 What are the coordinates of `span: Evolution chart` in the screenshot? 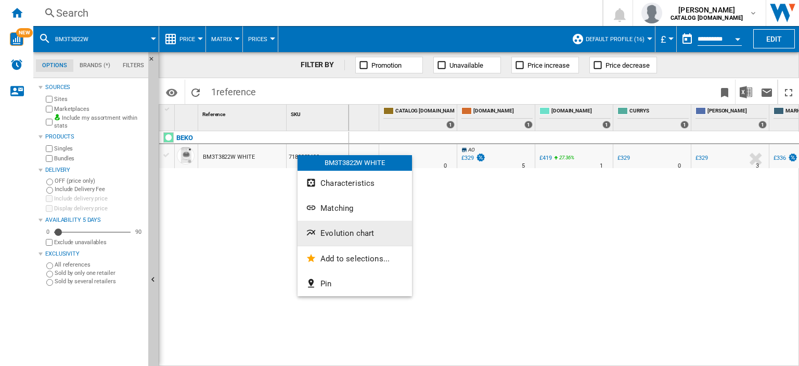 It's located at (347, 233).